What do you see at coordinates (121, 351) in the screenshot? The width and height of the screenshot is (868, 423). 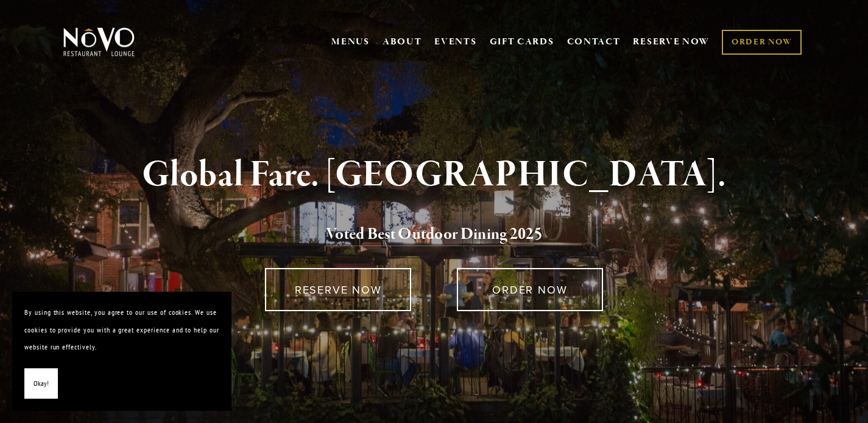 I see `section: Cookie banner` at bounding box center [121, 351].